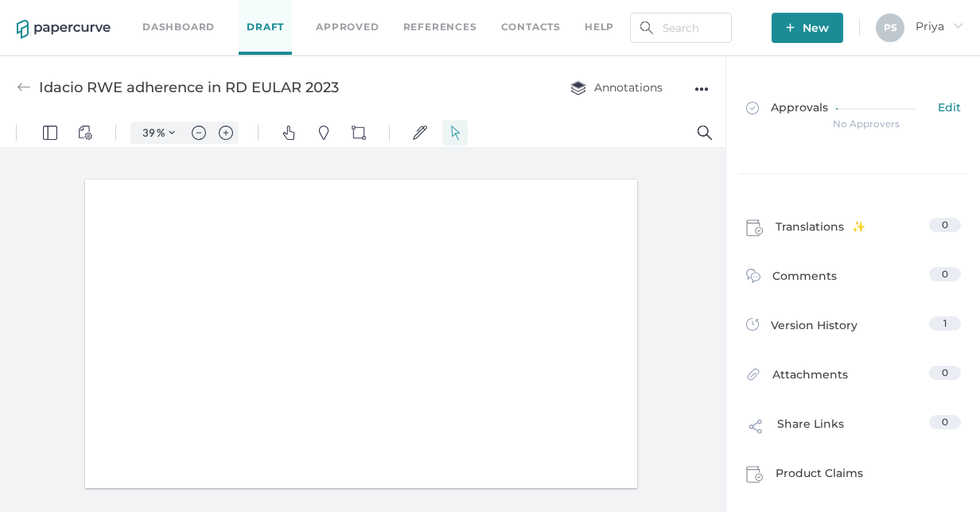 The height and width of the screenshot is (512, 980). Describe the element at coordinates (178, 27) in the screenshot. I see `a: Dashboard` at that location.